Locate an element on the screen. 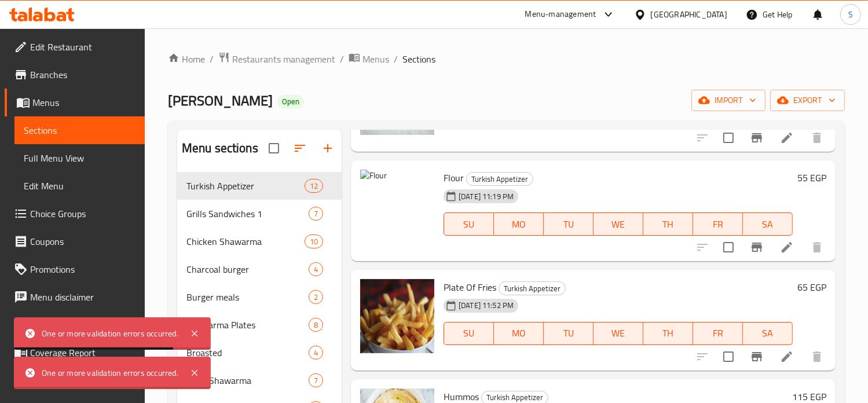 This screenshot has width=868, height=403. span: Charcoal burger is located at coordinates (247, 269).